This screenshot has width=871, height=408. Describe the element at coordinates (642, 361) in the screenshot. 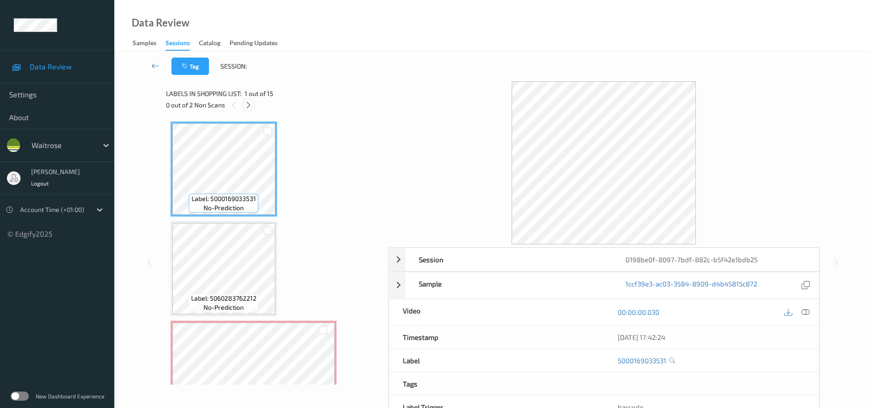

I see `a: 5000169033531` at that location.